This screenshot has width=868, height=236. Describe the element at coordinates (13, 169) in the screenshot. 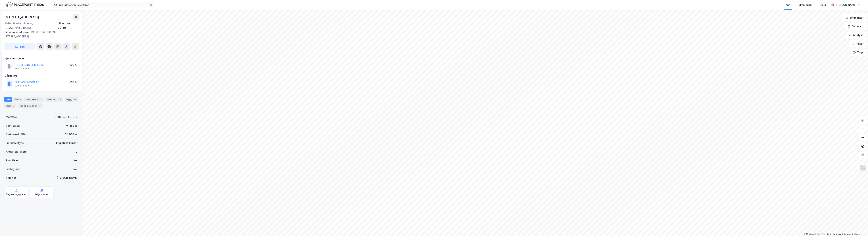

I see `div: Festegrunn` at that location.